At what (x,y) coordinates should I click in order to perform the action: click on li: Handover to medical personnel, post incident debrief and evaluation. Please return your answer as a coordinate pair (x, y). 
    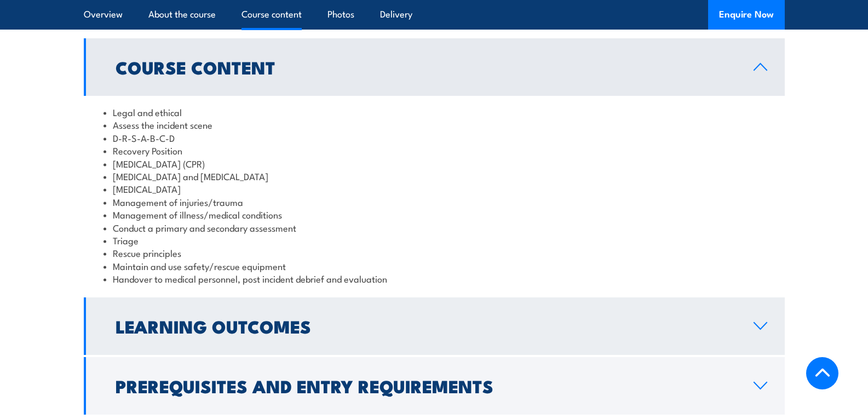
    Looking at the image, I should click on (434, 278).